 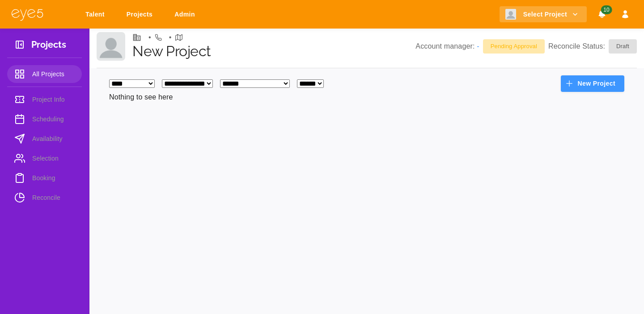 I want to click on p: Reconcile Status:, so click(x=592, y=46).